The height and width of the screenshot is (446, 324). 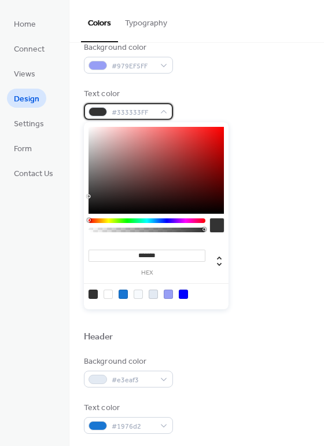 What do you see at coordinates (138, 294) in the screenshot?
I see `div: rgb(247, 250, 253)` at bounding box center [138, 294].